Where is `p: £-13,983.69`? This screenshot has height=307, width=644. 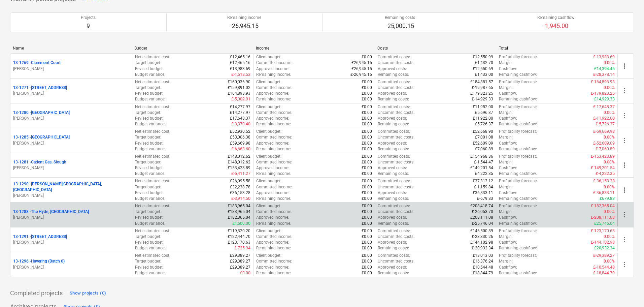
p: £-13,983.69 is located at coordinates (604, 57).